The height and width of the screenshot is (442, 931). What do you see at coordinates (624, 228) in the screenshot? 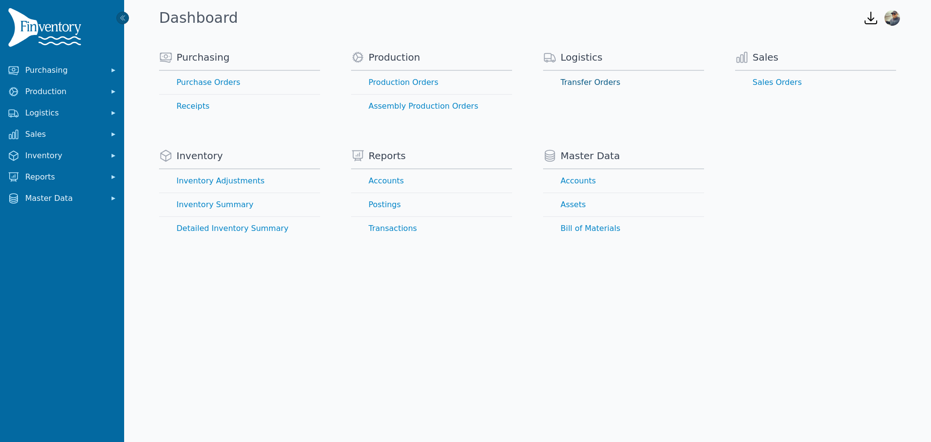
I see `a: Bill of Materials` at bounding box center [624, 228].